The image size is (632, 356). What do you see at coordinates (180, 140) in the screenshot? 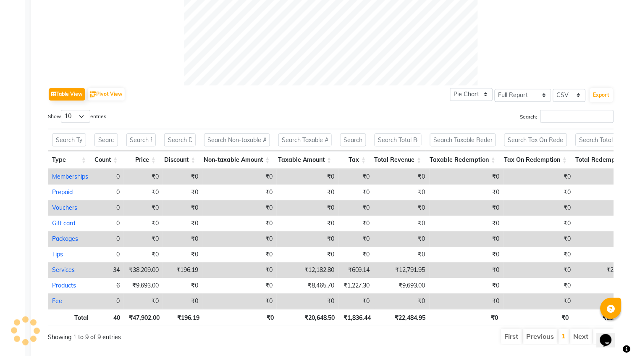
I see `input: Search Discount` at bounding box center [180, 140].